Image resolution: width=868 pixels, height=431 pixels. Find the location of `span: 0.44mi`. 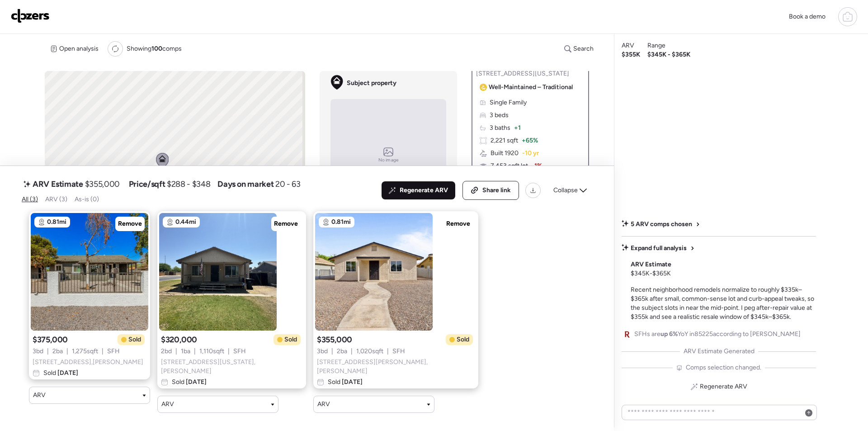

span: 0.44mi is located at coordinates (186, 222).